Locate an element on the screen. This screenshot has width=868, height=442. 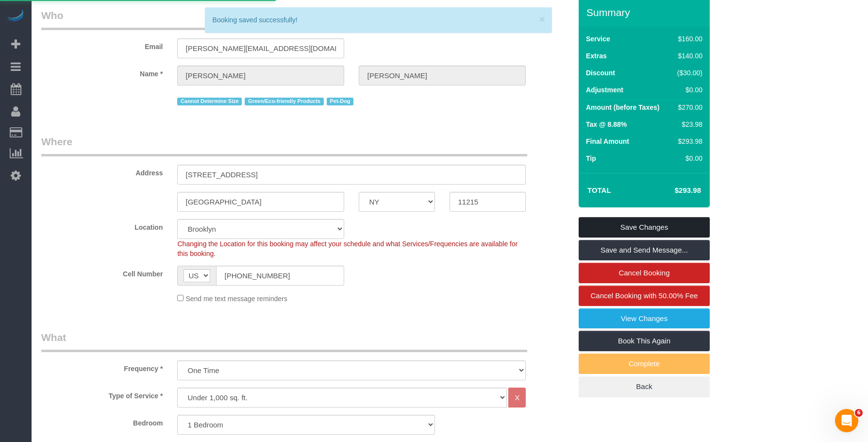
label: Extras is located at coordinates (596, 56).